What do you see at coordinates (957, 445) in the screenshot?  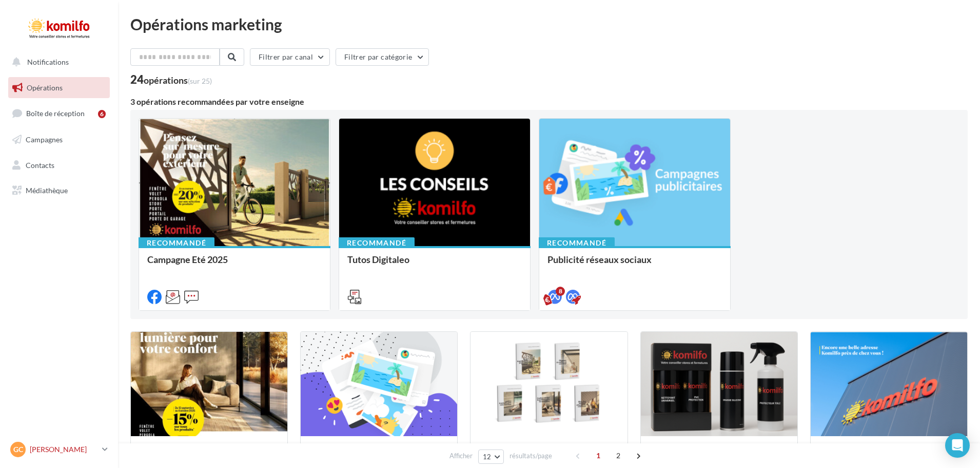 I see `div: Open Intercom Messenger` at bounding box center [957, 445].